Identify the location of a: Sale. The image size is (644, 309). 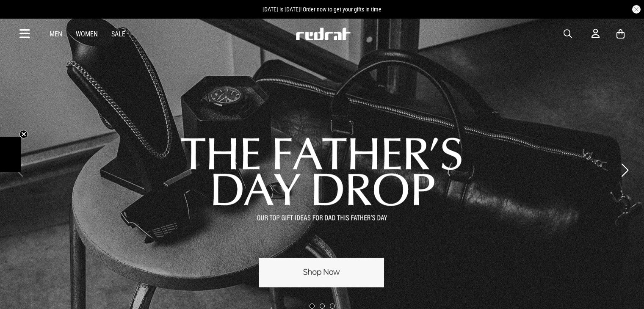
(118, 34).